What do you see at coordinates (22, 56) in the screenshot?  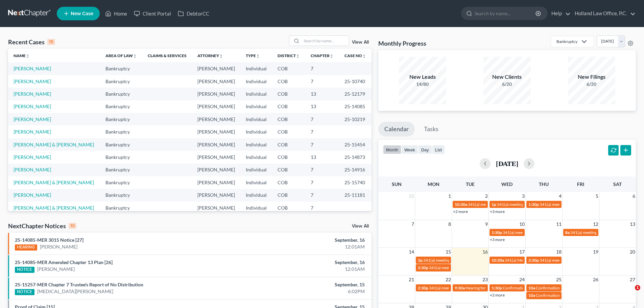 I see `a: Nameunfold_more` at bounding box center [22, 56].